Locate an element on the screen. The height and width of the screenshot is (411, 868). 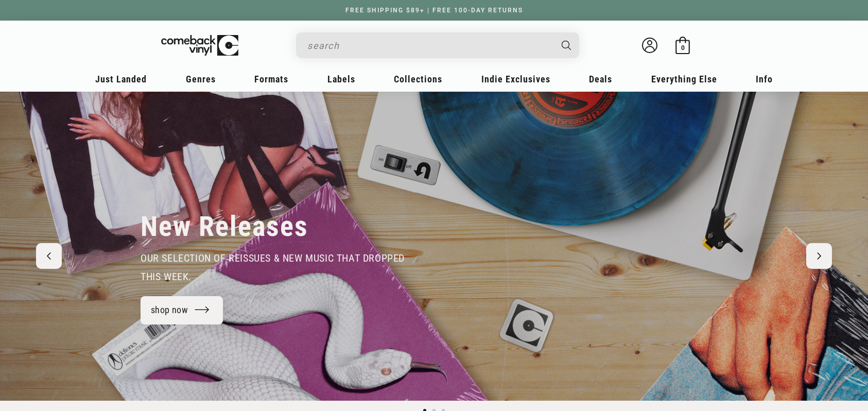
span: Just Landed is located at coordinates (121, 79).